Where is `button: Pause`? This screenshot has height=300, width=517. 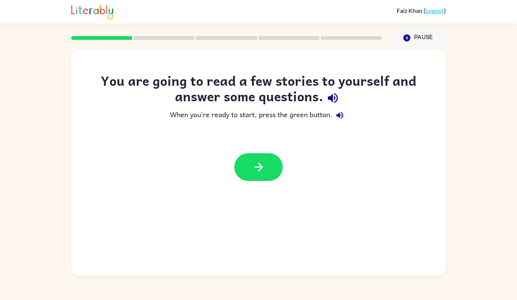
button: Pause is located at coordinates (419, 38).